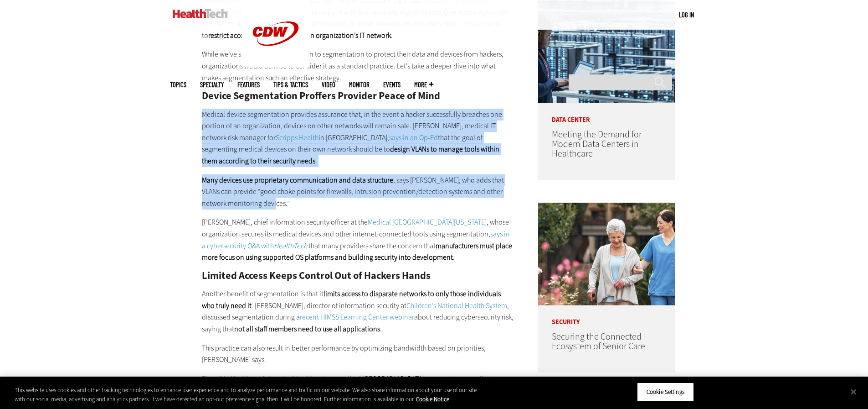 The image size is (868, 409). I want to click on div: User menu, so click(686, 15).